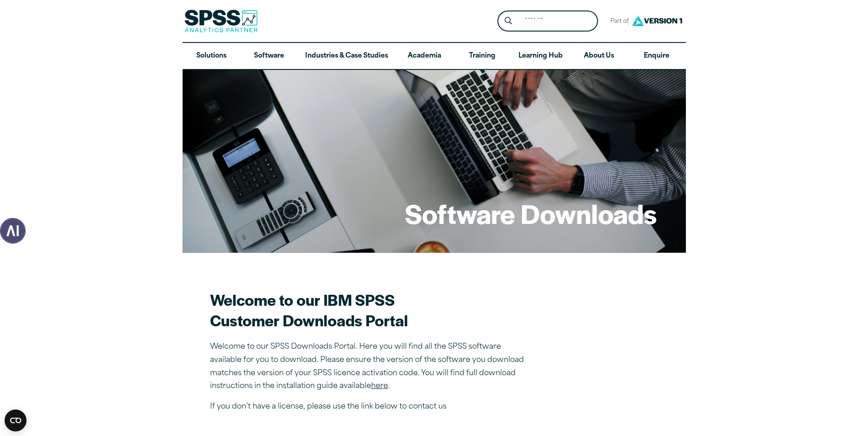 This screenshot has width=868, height=436. What do you see at coordinates (657, 20) in the screenshot?
I see `img: Version1 Logo` at bounding box center [657, 20].